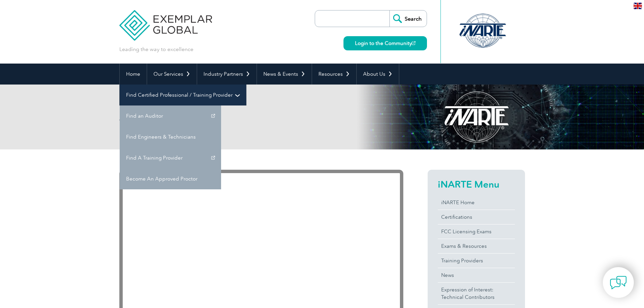 The image size is (644, 308). What do you see at coordinates (477, 217) in the screenshot?
I see `a: Certifications` at bounding box center [477, 217].